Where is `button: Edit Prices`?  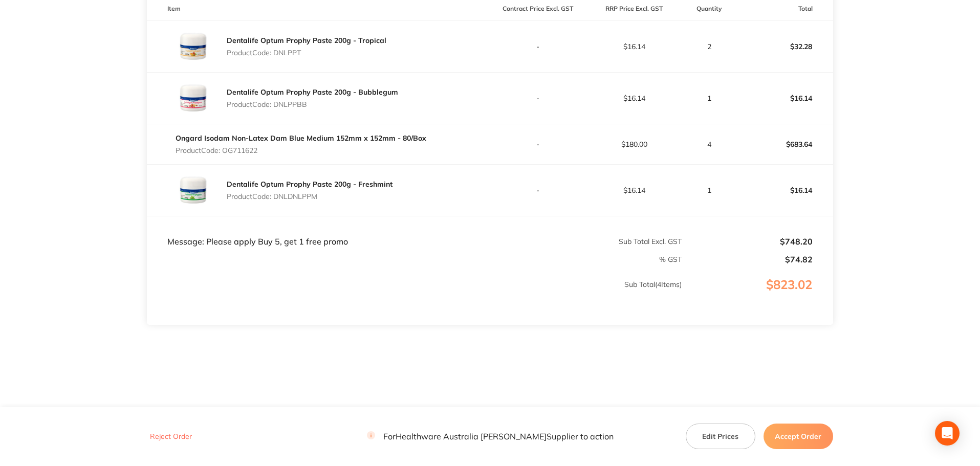
button: Edit Prices is located at coordinates (720, 437).